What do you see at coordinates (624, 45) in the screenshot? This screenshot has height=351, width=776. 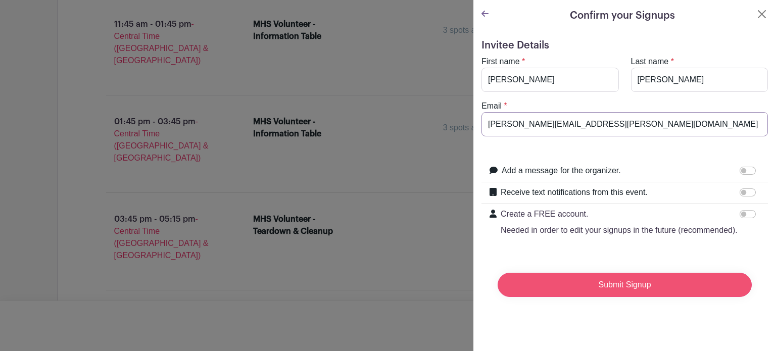 I see `h5: Invitee Details` at bounding box center [624, 45].